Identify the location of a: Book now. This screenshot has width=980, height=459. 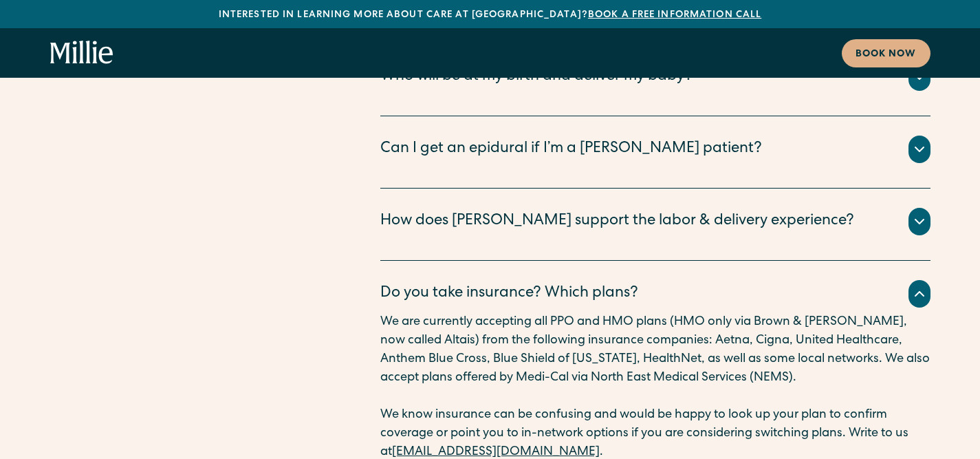
(885, 53).